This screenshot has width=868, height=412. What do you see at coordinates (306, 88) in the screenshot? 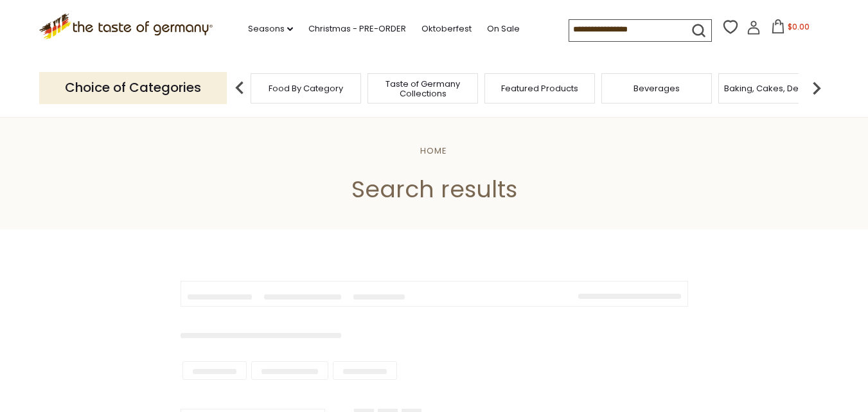
I see `span: Food By Category` at bounding box center [306, 88].